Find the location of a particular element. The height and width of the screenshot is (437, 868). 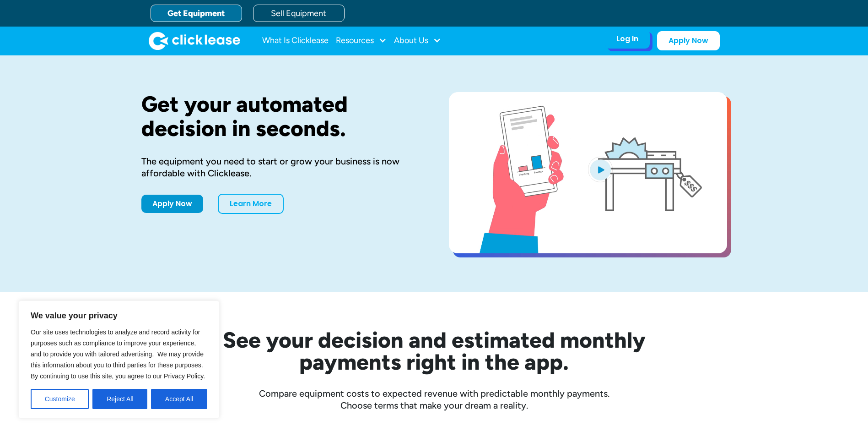

button: Reject All is located at coordinates (120, 399).